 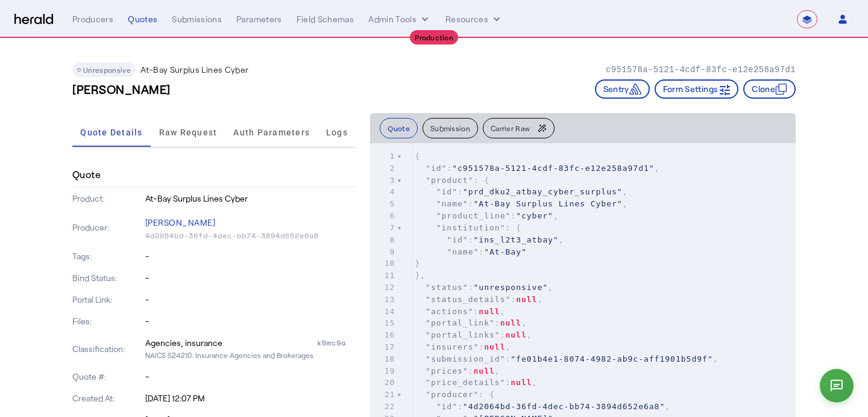 I want to click on div: 8, so click(x=384, y=240).